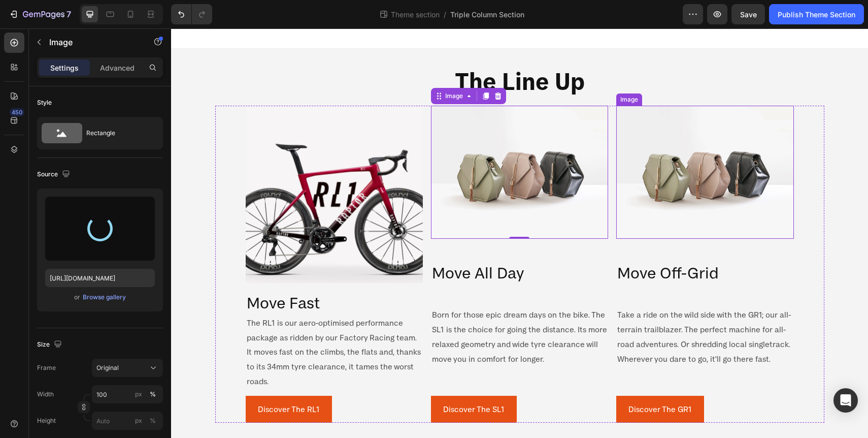  Describe the element at coordinates (104, 297) in the screenshot. I see `div: Browse gallery` at that location.